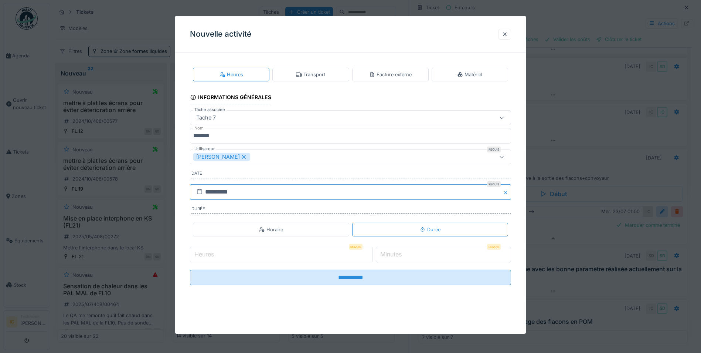  I want to click on label: Minutes, so click(391, 254).